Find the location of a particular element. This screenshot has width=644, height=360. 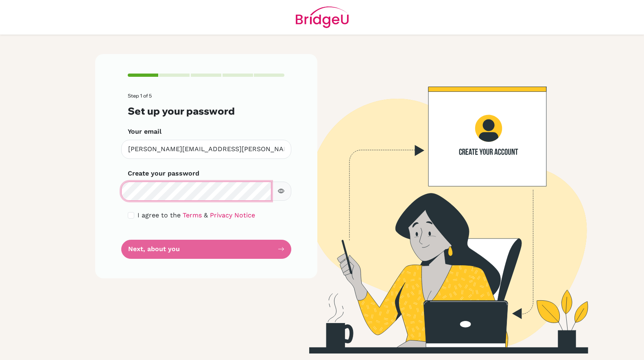

a: Privacy Notice is located at coordinates (233, 215).